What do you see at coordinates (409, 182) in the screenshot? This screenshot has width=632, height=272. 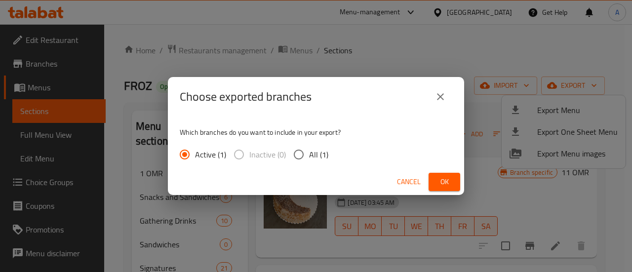 I see `button: Cancel` at bounding box center [409, 182].